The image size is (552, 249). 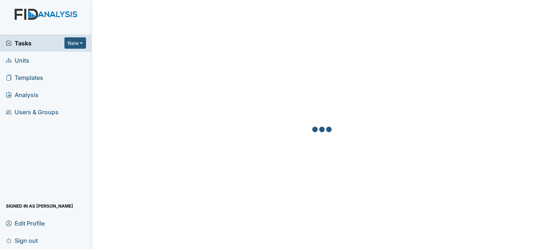 What do you see at coordinates (18, 60) in the screenshot?
I see `span: Units` at bounding box center [18, 60].